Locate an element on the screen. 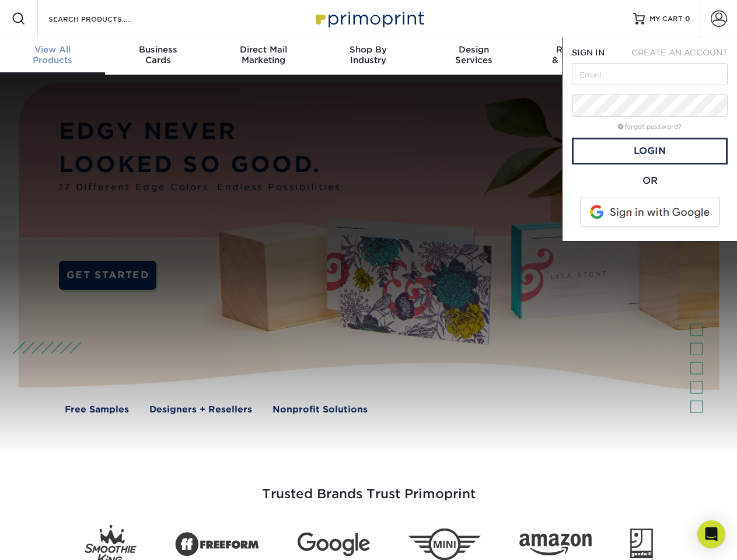 The height and width of the screenshot is (560, 737). div: Services is located at coordinates (474, 55).